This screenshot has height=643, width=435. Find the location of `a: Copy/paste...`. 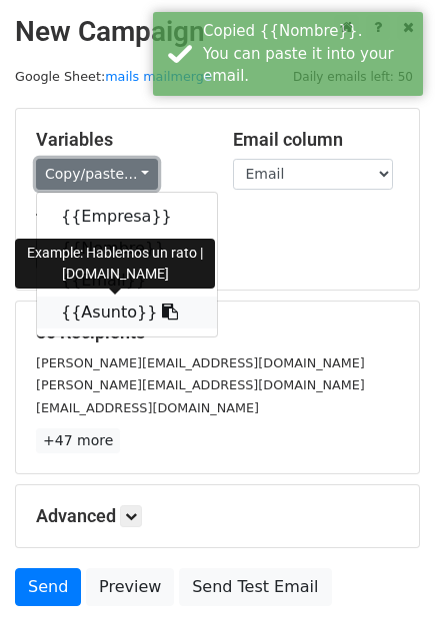

a: Copy/paste... is located at coordinates (97, 174).